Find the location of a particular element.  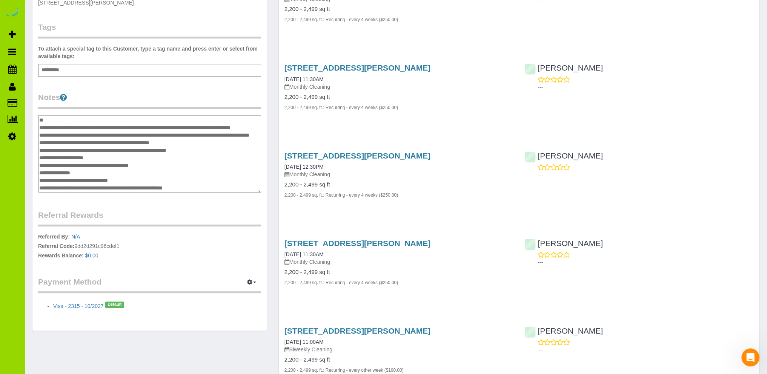

a: $0.00 is located at coordinates (92, 255).